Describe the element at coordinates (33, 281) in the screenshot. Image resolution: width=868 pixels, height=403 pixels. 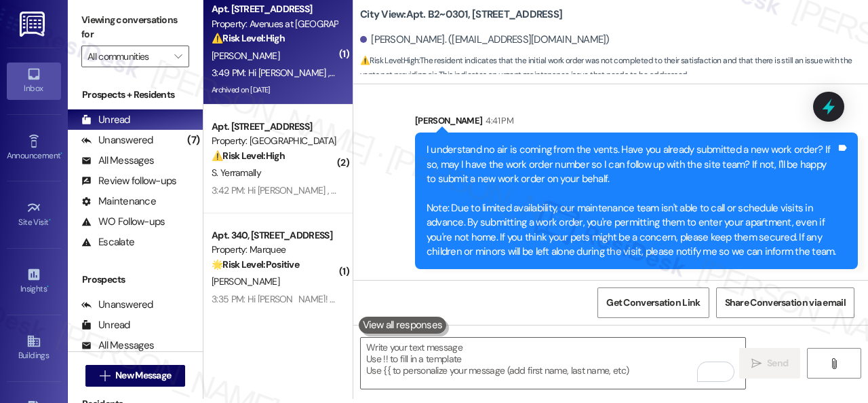
I see `a: Insights •` at that location.